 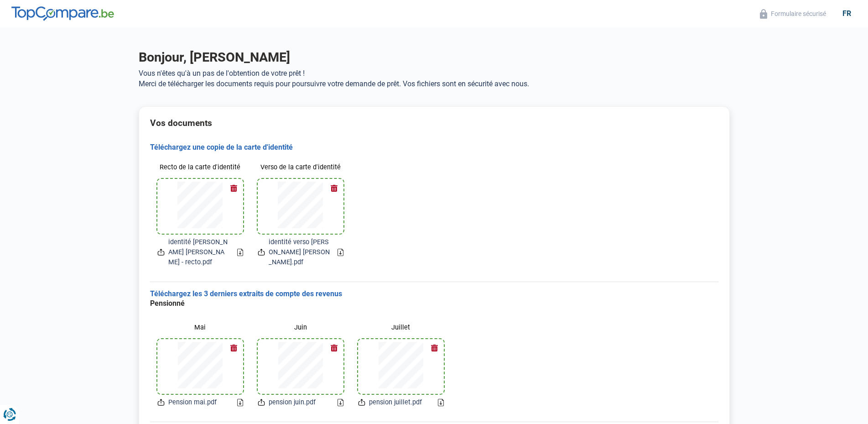 I want to click on label: Juillet, so click(x=401, y=327).